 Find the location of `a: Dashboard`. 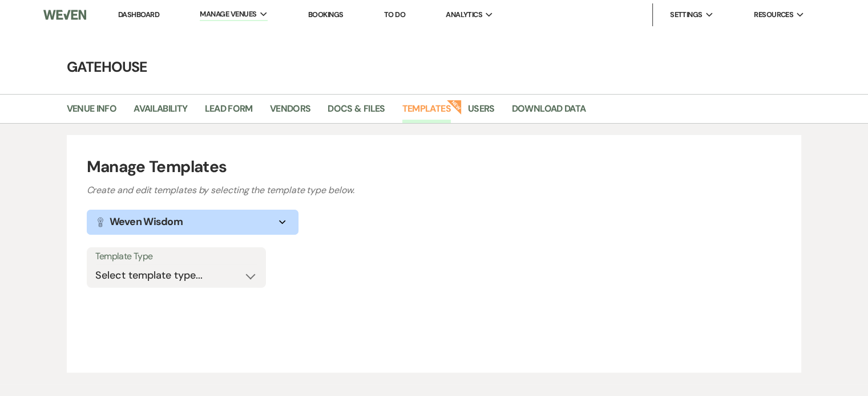

a: Dashboard is located at coordinates (139, 14).